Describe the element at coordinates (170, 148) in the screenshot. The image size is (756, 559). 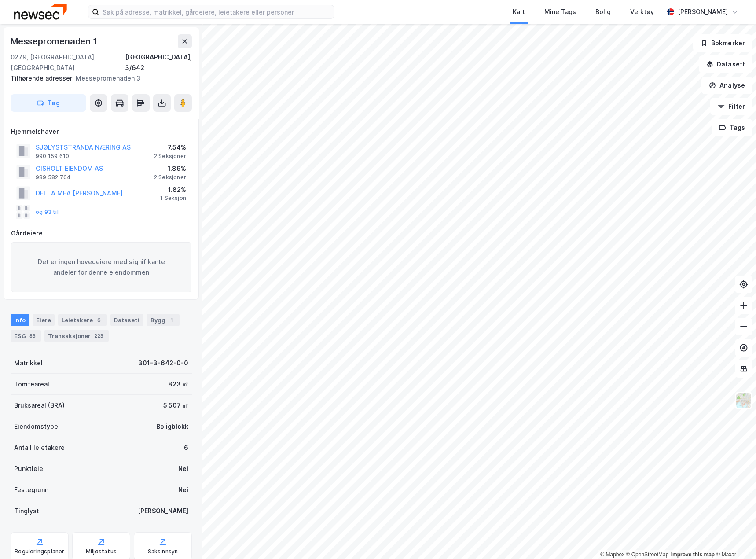
I see `div: 7.54%` at that location.